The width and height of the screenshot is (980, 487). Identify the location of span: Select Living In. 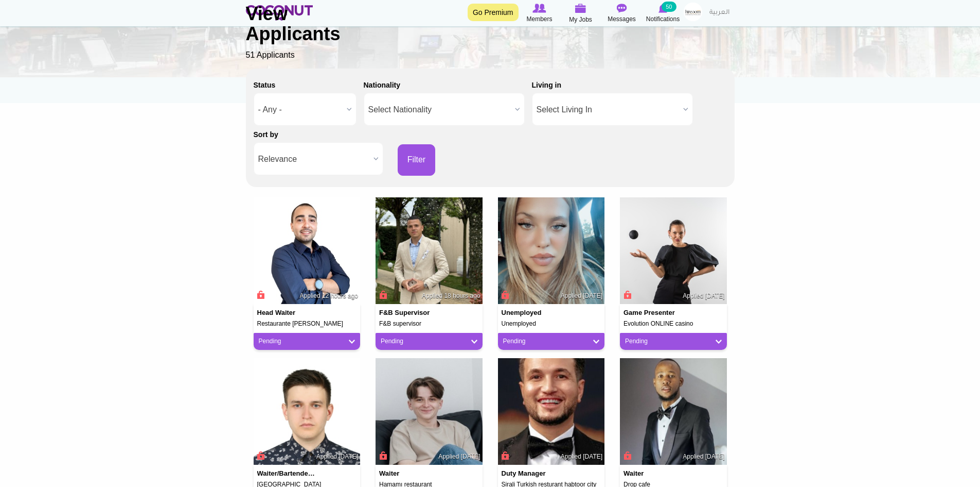
(607, 110).